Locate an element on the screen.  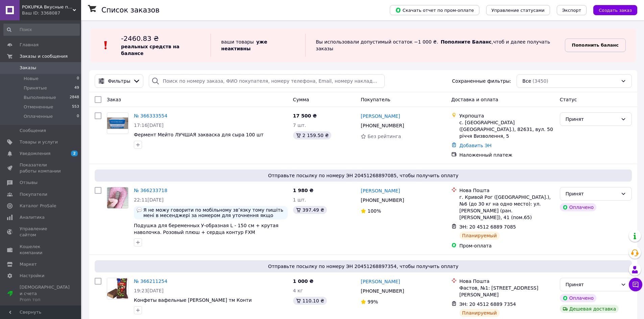
span: 4 кг is located at coordinates (298, 291).